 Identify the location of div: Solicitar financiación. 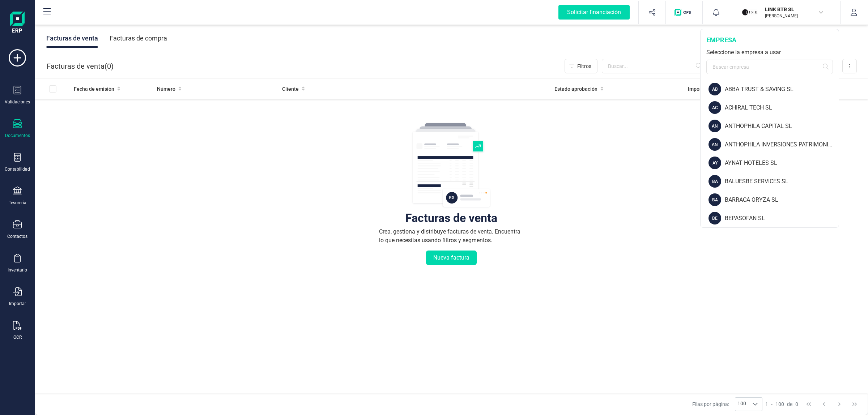
(594, 12).